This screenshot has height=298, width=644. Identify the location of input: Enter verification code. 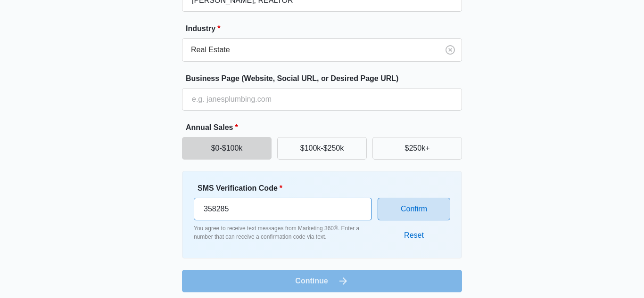
(282, 209).